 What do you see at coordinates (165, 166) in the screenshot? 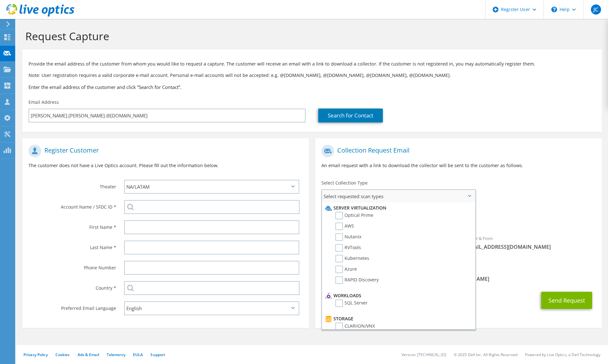
I see `p: The customer does not have a Live Optics account. Please fill out the information below.` at bounding box center [165, 166].